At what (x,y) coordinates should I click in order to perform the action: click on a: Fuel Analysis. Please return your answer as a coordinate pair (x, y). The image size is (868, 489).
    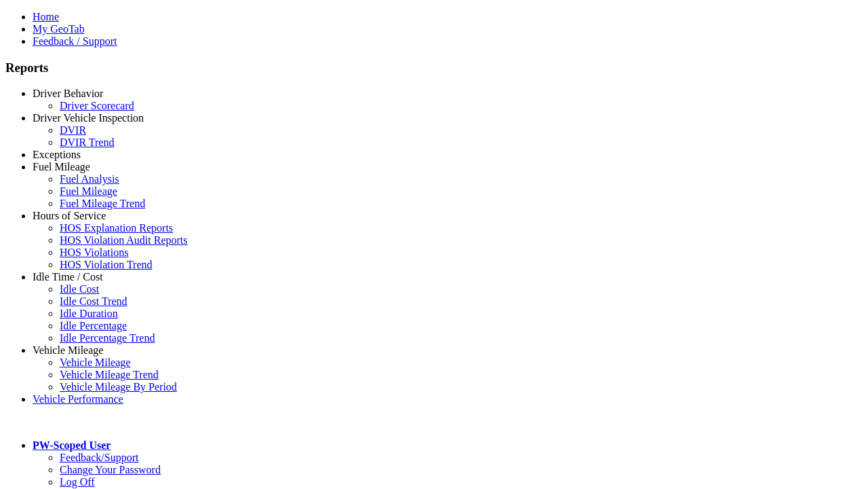
    Looking at the image, I should click on (90, 178).